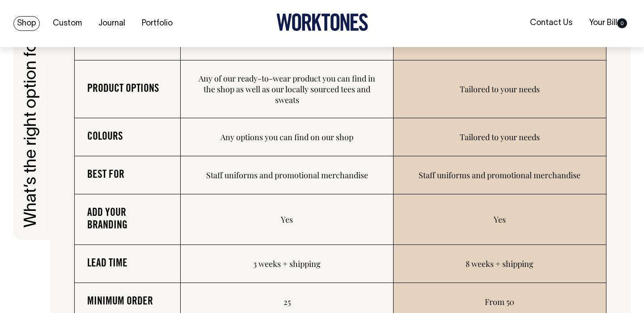 The width and height of the screenshot is (644, 313). I want to click on a: Shop, so click(26, 23).